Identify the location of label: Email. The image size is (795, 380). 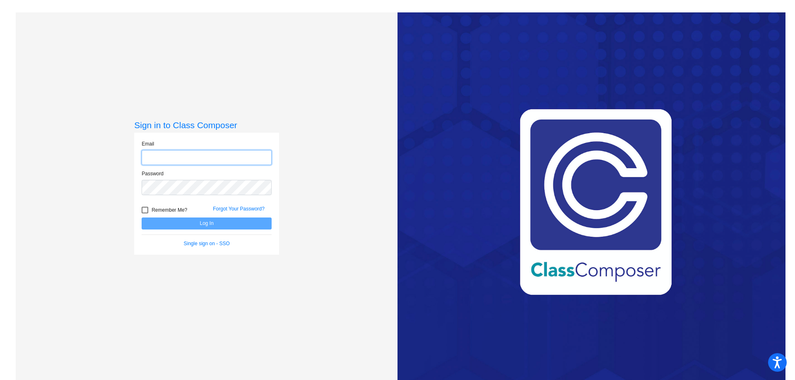
(148, 144).